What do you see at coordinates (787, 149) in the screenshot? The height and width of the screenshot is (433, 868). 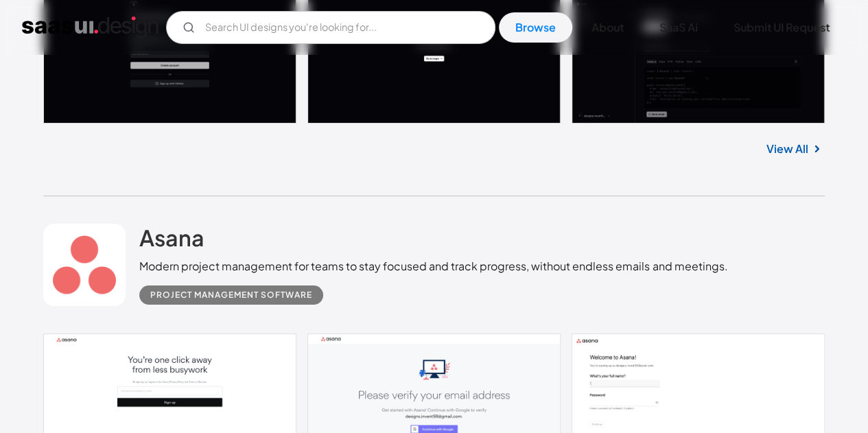 I see `a: View All` at bounding box center [787, 149].